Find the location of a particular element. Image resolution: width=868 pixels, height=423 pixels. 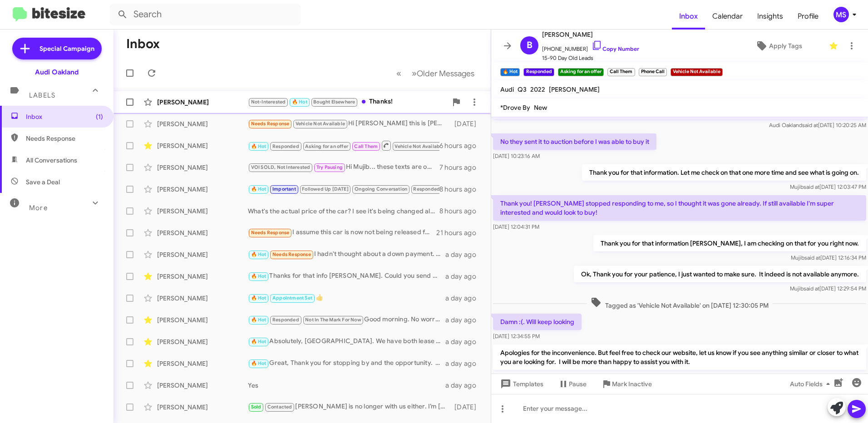

span: Labels is located at coordinates (42, 95).